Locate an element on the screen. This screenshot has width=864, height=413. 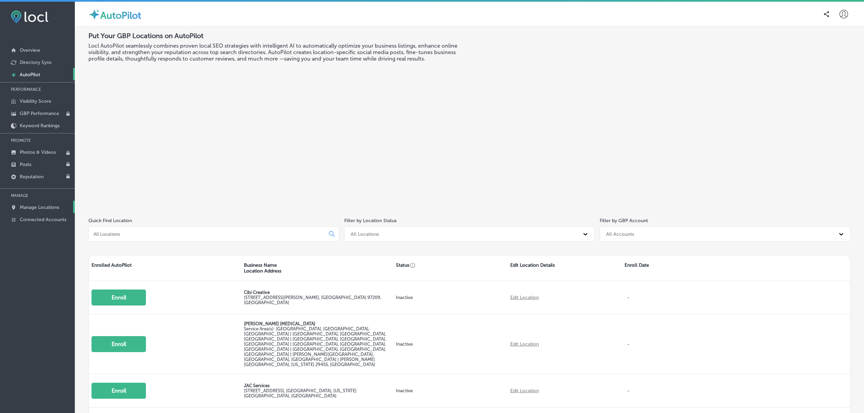
p: Directory Sync is located at coordinates (36, 62).